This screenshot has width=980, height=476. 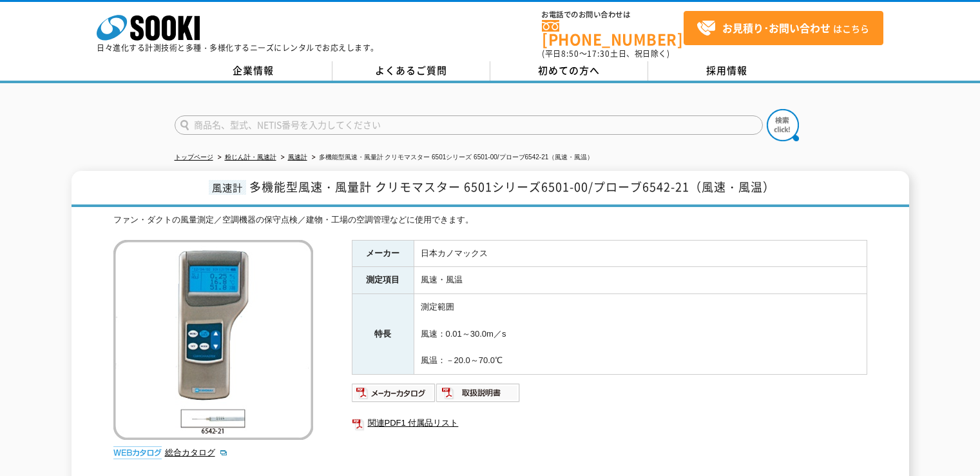 I want to click on input: 商品名、型式、NETIS番号を入力してください, so click(x=468, y=125).